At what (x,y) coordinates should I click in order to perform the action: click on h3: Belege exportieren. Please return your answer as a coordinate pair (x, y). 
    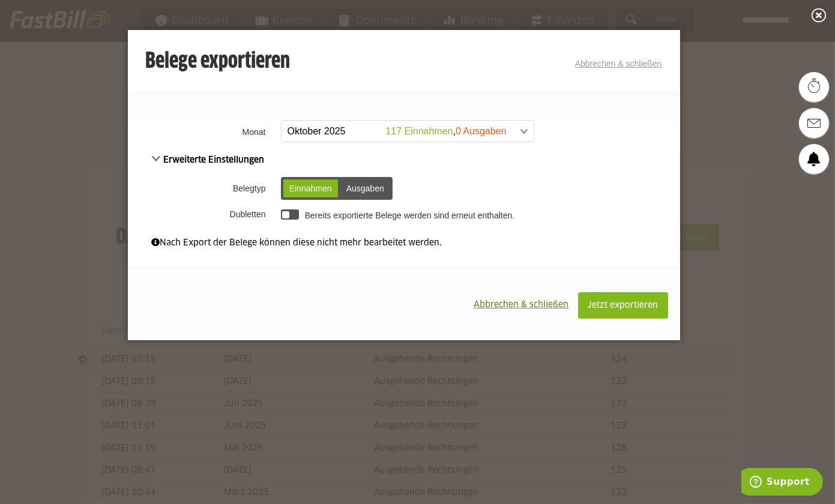
    Looking at the image, I should click on (218, 62).